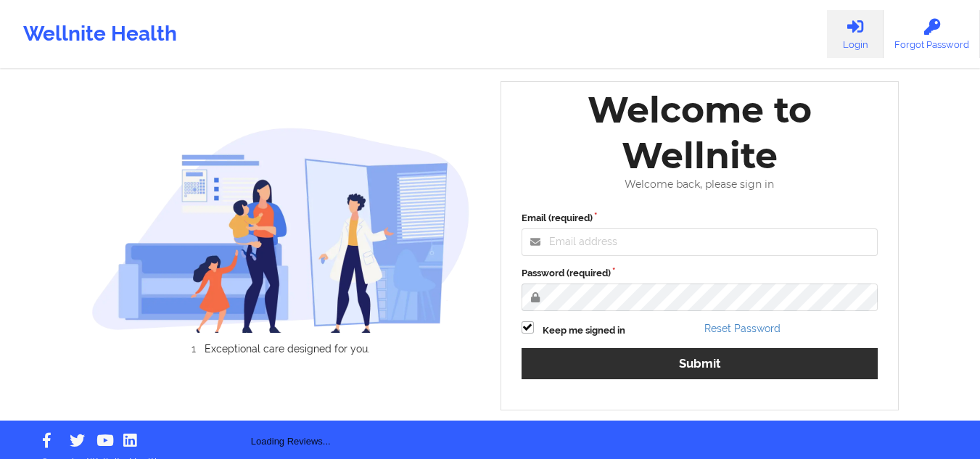  I want to click on a: Login, so click(855, 34).